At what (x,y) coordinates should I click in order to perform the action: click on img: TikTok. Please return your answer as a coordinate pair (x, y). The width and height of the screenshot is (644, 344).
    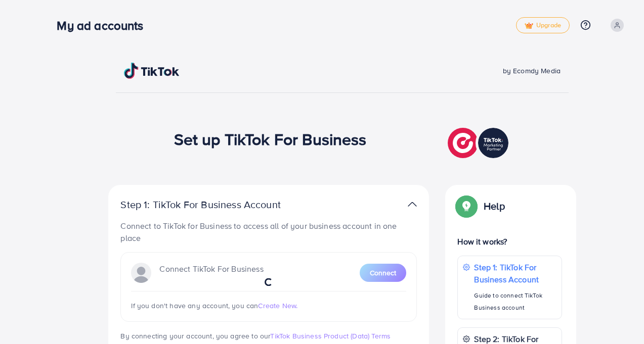
    Looking at the image, I should click on (152, 71).